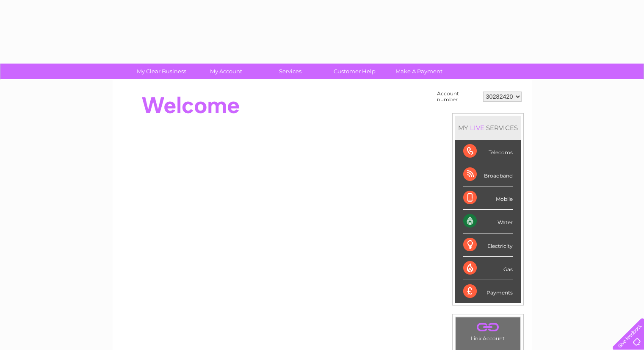 The width and height of the screenshot is (644, 350). I want to click on div: LIVE, so click(477, 128).